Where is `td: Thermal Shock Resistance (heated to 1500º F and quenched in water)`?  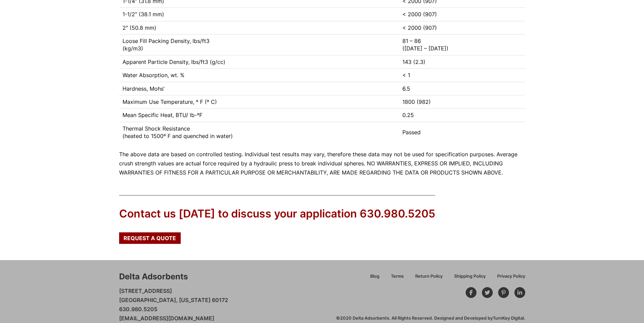 td: Thermal Shock Resistance (heated to 1500º F and quenched in water) is located at coordinates (259, 132).